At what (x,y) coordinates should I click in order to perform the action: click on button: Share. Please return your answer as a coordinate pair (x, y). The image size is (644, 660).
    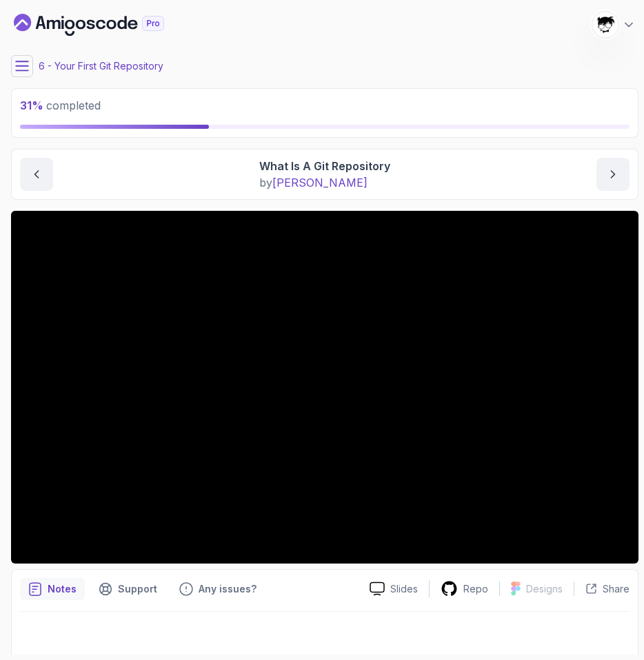
    Looking at the image, I should click on (601, 589).